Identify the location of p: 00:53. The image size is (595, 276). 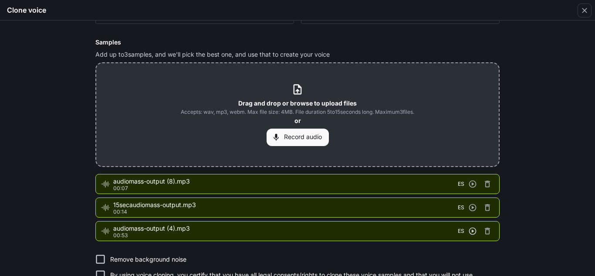
(285, 235).